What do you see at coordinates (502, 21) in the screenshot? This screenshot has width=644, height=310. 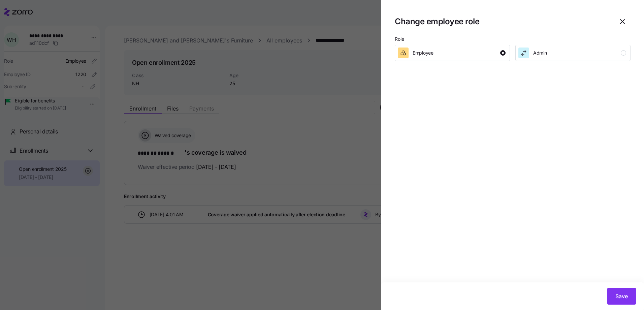 I see `h1: Change employee role` at bounding box center [502, 21].